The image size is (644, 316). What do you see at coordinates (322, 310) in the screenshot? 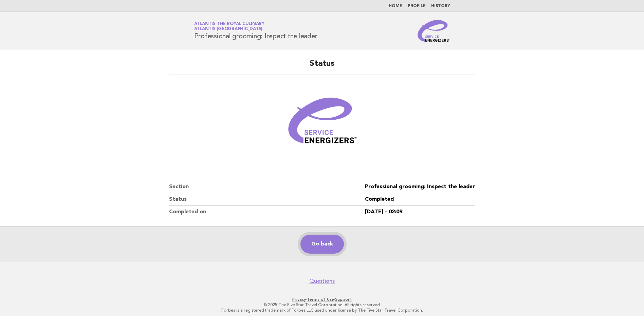
I see `p: Forbes is a registered trademark of Forbes LLC used under license by The Five Star Travel Corpora...` at bounding box center [322, 310].